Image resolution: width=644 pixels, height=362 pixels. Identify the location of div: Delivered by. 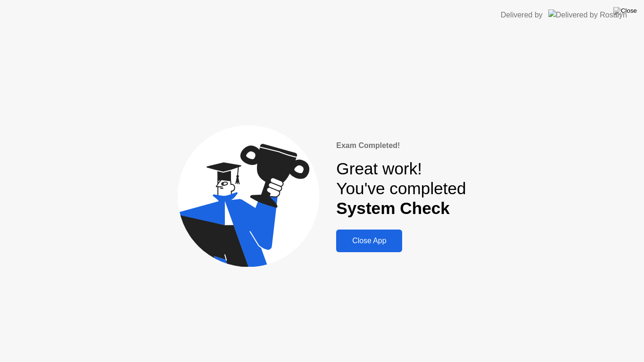
(521, 15).